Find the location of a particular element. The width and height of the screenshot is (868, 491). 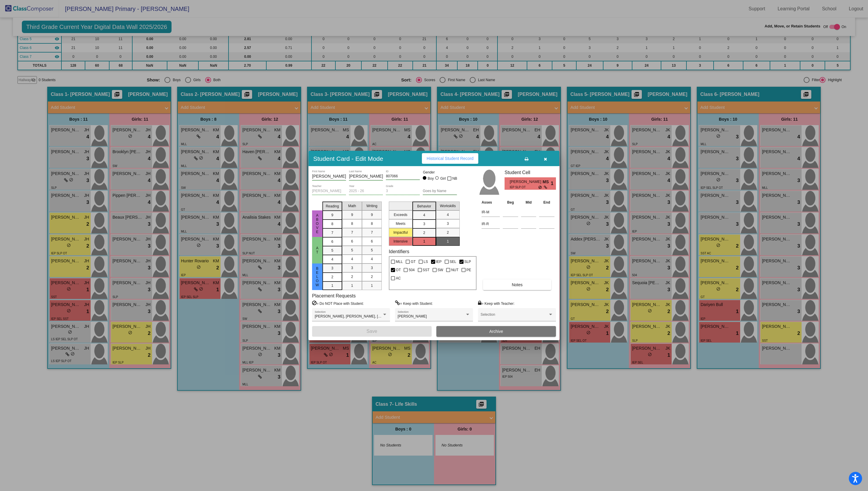

span: IEP is located at coordinates (439, 261).